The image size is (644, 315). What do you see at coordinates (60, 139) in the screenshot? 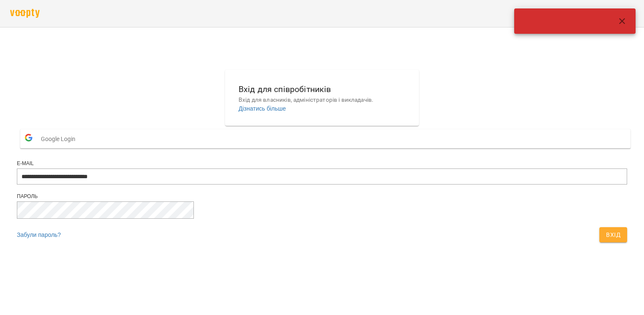
I see `span: Google Login` at bounding box center [60, 139].